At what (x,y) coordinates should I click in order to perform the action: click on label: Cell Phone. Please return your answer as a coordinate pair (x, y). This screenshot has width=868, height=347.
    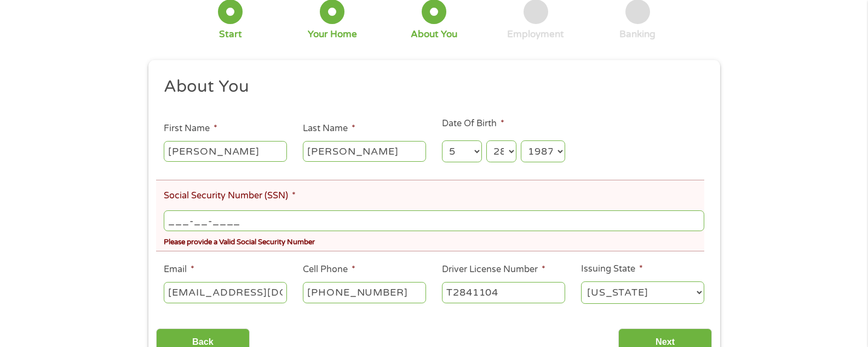
    Looking at the image, I should click on (330, 269).